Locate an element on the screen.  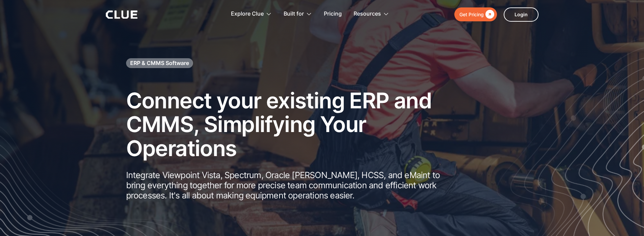
h1: ERP & CMMS Software is located at coordinates (160, 63).